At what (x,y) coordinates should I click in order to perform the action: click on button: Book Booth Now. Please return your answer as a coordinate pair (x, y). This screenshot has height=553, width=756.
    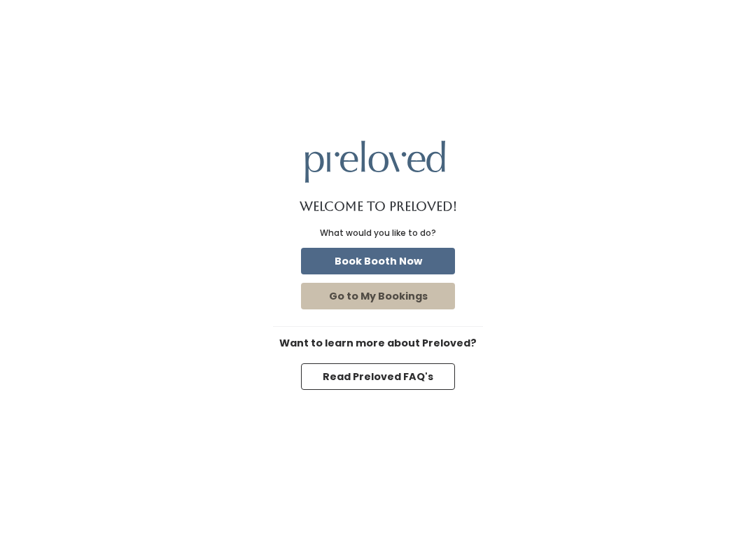
    Looking at the image, I should click on (378, 261).